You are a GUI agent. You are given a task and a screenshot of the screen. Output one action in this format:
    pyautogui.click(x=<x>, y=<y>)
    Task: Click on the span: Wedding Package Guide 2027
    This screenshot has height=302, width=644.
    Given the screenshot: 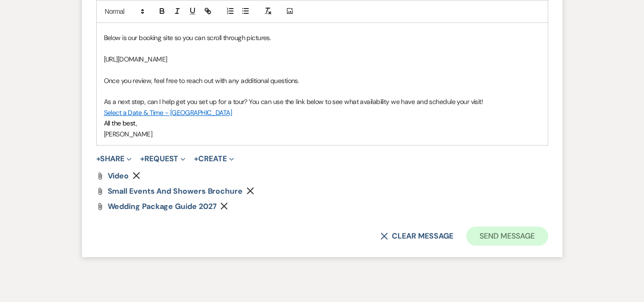 What is the action you would take?
    pyautogui.click(x=162, y=206)
    